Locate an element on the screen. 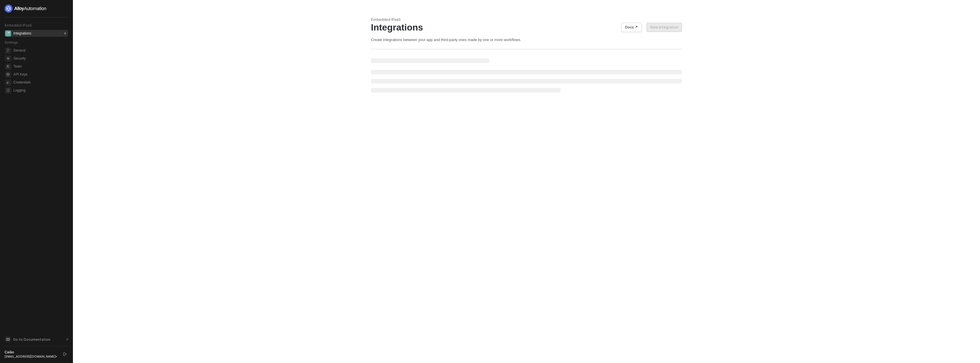 The width and height of the screenshot is (980, 363). span: documentation is located at coordinates (8, 339).